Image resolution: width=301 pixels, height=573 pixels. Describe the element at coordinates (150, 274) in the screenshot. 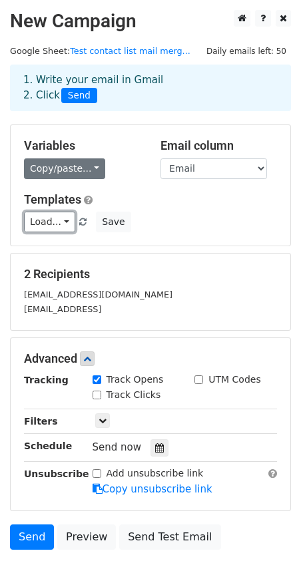

I see `h5: 2 Recipients` at that location.